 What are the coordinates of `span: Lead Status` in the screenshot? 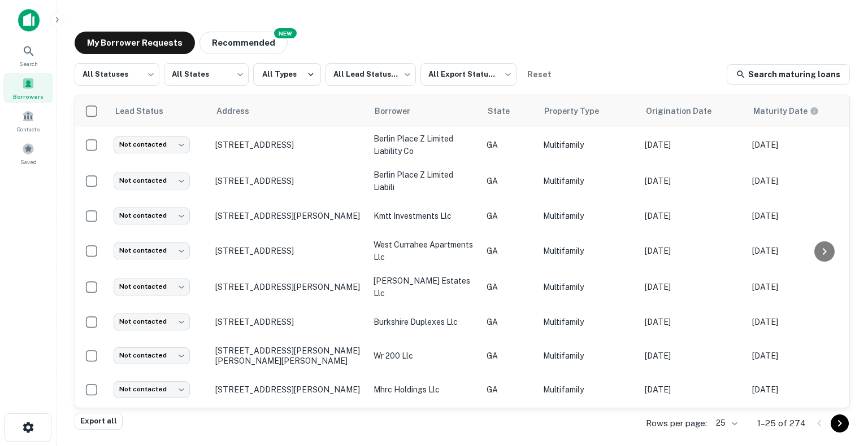 It's located at (147, 111).